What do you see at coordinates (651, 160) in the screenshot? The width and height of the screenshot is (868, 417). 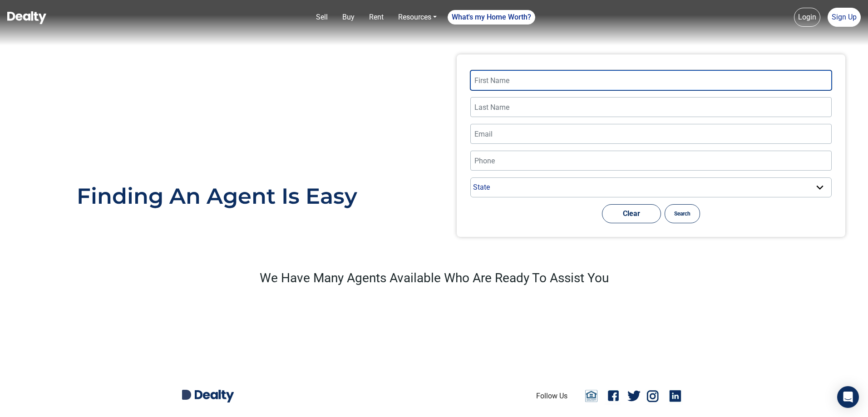 I see `input: Phone` at bounding box center [651, 160].